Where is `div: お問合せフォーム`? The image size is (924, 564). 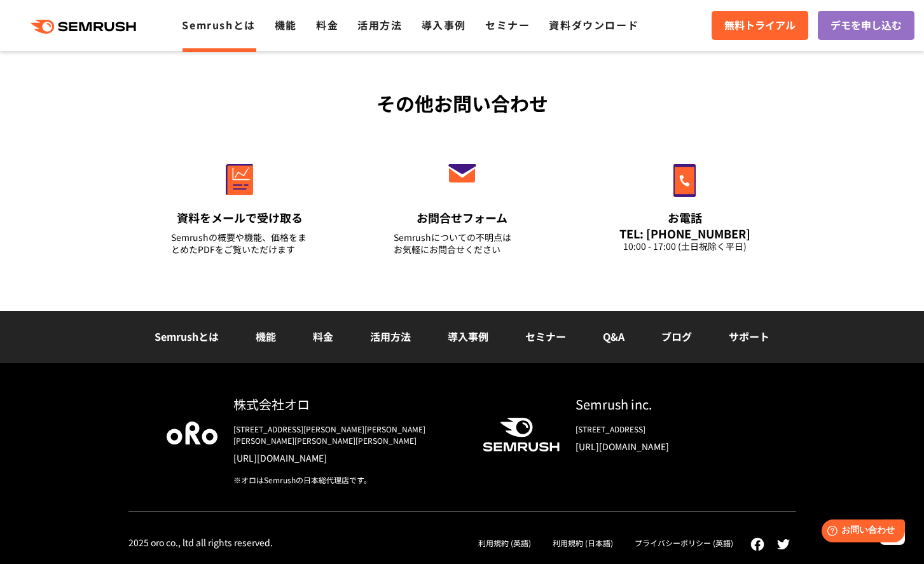 div: お問合せフォーム is located at coordinates (462, 217).